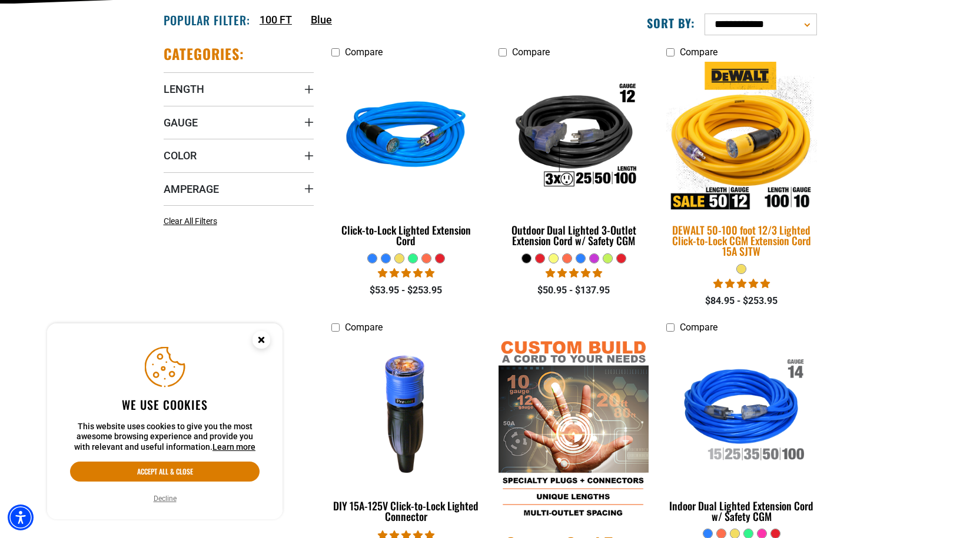 This screenshot has height=538, width=980. I want to click on span: 4.84 stars, so click(741, 284).